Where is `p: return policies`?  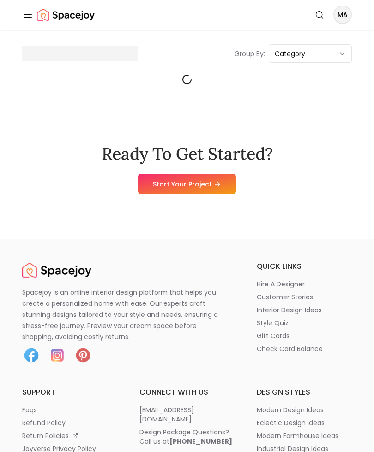
p: return policies is located at coordinates (45, 435).